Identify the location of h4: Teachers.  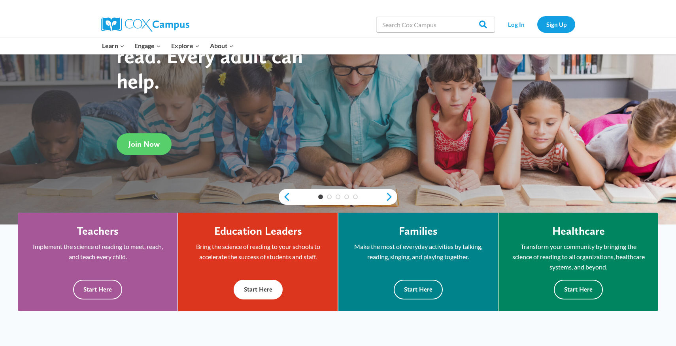
(98, 232).